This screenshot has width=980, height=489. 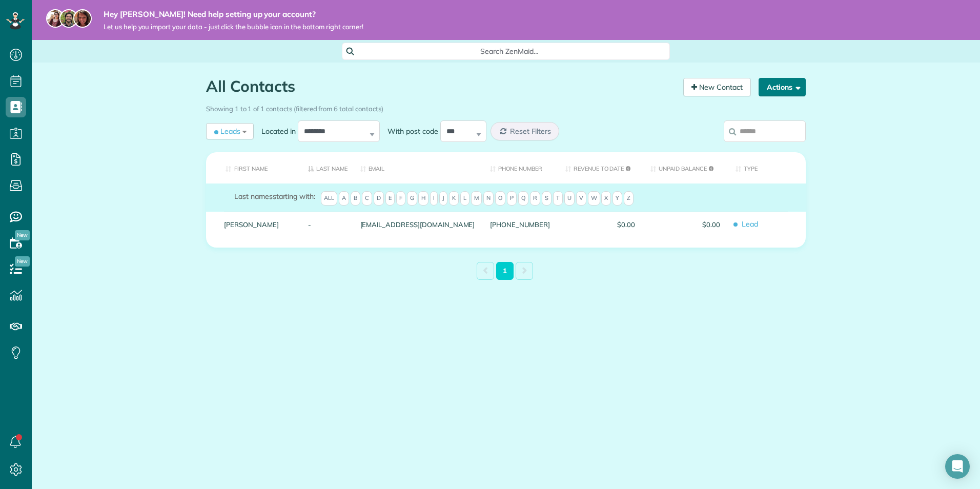 I want to click on span: V, so click(x=581, y=199).